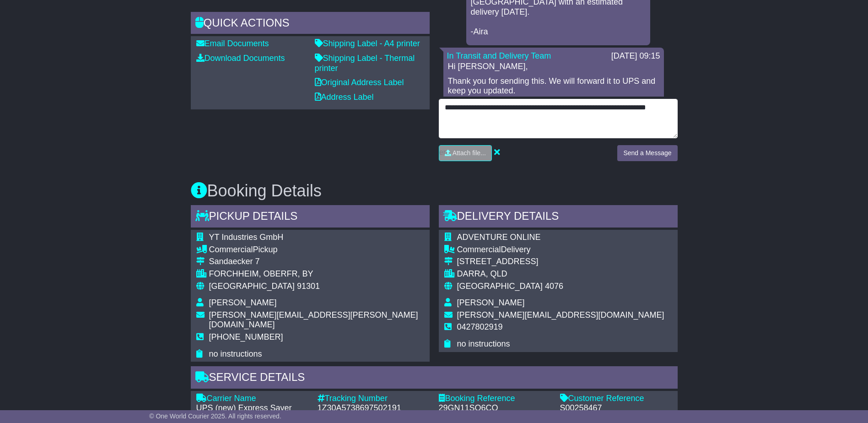 This screenshot has width=868, height=423. I want to click on div: FORCHHEIM, OBERFR, BY, so click(317, 274).